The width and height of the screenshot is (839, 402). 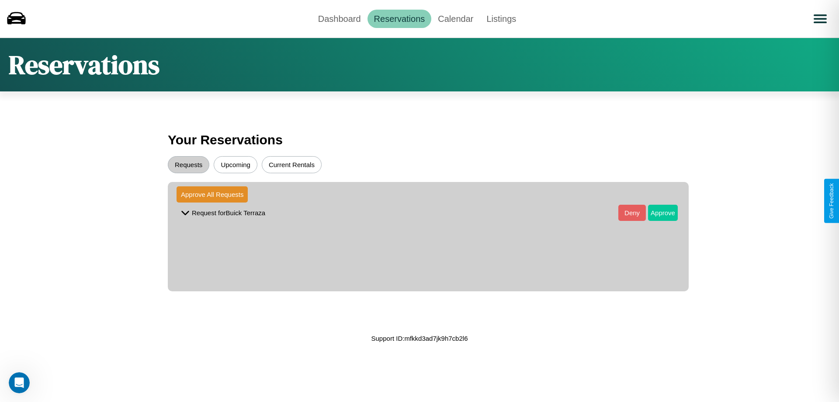 I want to click on div: Give Feedback, so click(x=832, y=201).